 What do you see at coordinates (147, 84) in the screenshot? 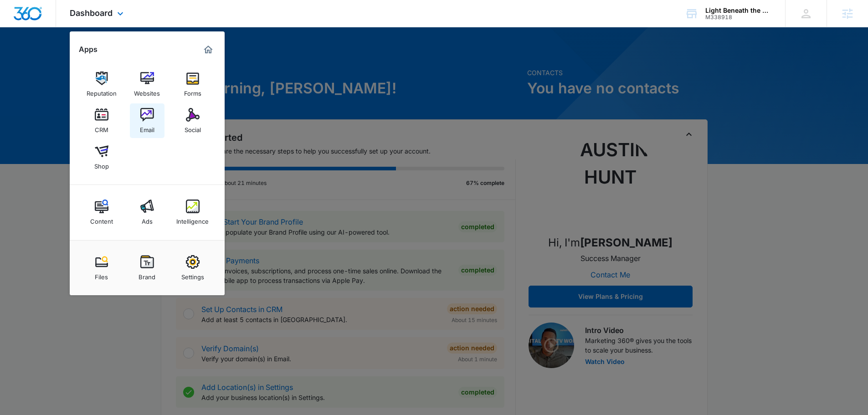
I see `a: Websites` at bounding box center [147, 84].